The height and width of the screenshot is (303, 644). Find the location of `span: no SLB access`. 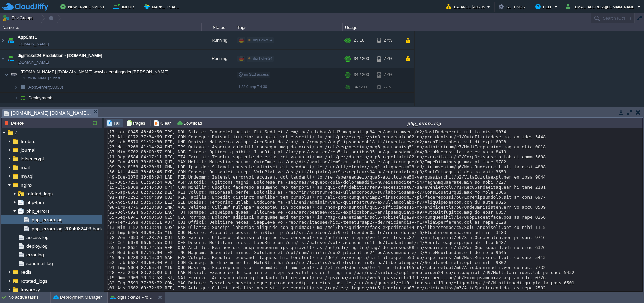

span: no SLB access is located at coordinates (254, 75).